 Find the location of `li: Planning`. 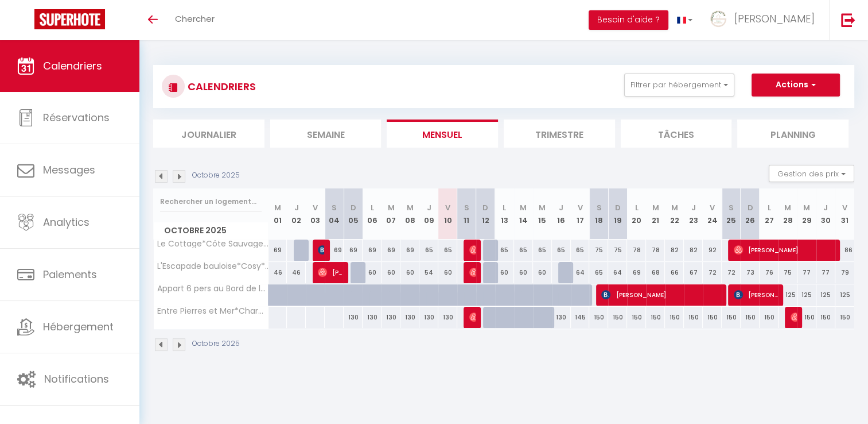

li: Planning is located at coordinates (793, 133).